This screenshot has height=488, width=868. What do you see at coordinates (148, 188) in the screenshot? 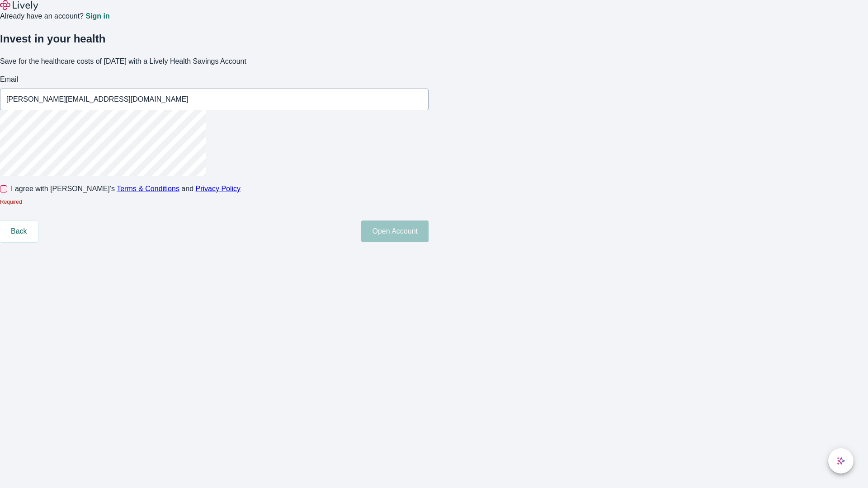
I see `a: Terms & Conditions` at bounding box center [148, 188].